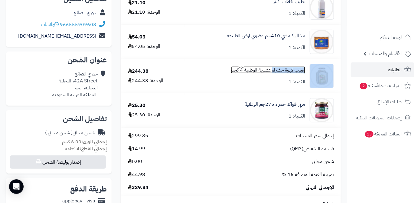 This screenshot has height=203, width=418. I want to click on a: طلبات الإرجاع, so click(383, 102).